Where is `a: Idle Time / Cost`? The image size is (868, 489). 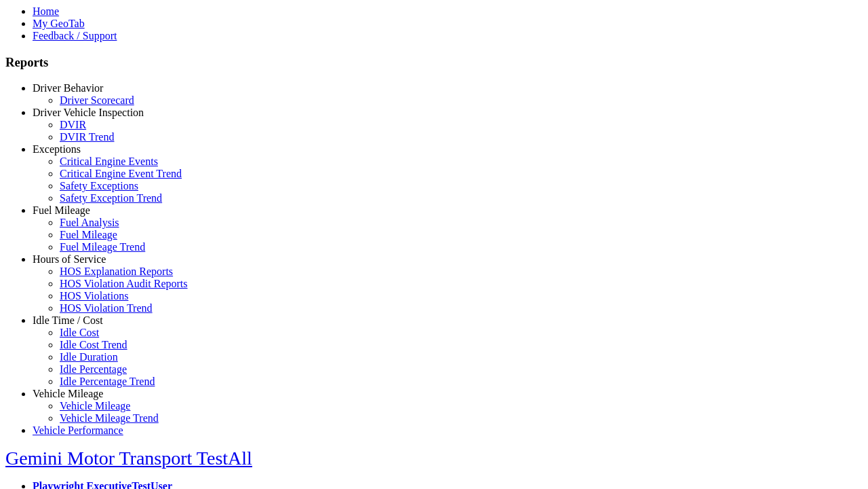
a: Idle Time / Cost is located at coordinates (68, 319).